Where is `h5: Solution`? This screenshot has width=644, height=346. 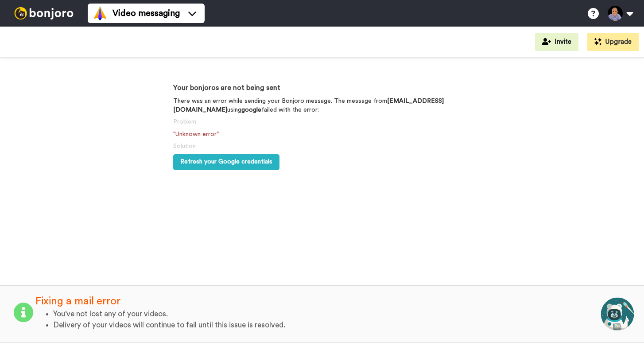 h5: Solution is located at coordinates (322, 146).